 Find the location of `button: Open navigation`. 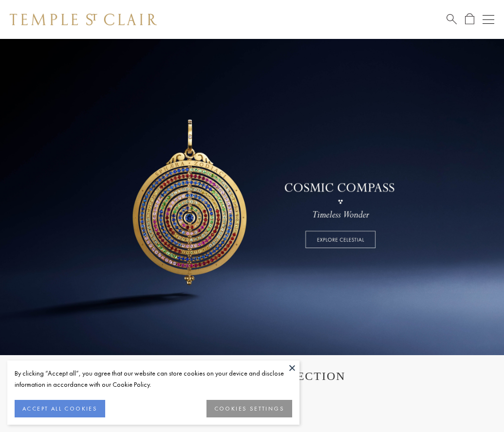

button: Open navigation is located at coordinates (488, 19).